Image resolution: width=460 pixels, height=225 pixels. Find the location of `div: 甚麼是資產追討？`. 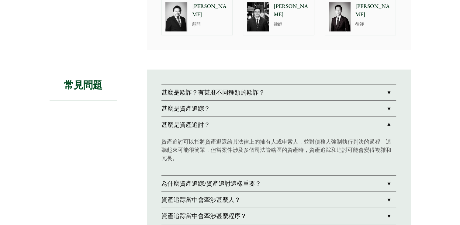

div: 甚麼是資產追討？ is located at coordinates (279, 154).